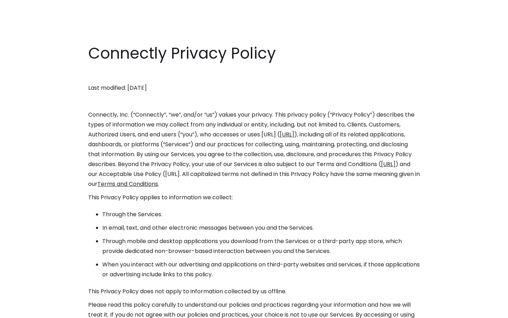 This screenshot has height=318, width=508. Describe the element at coordinates (261, 269) in the screenshot. I see `li: When you interact with our advertising and applications on third-party websites and services, if ...` at that location.